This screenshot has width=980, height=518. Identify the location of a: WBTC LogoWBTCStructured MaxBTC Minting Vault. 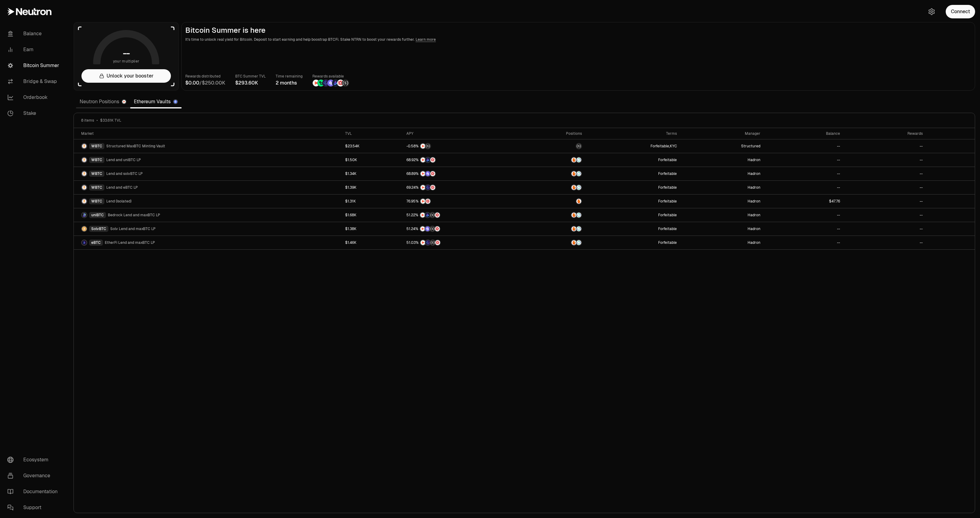
(208, 146).